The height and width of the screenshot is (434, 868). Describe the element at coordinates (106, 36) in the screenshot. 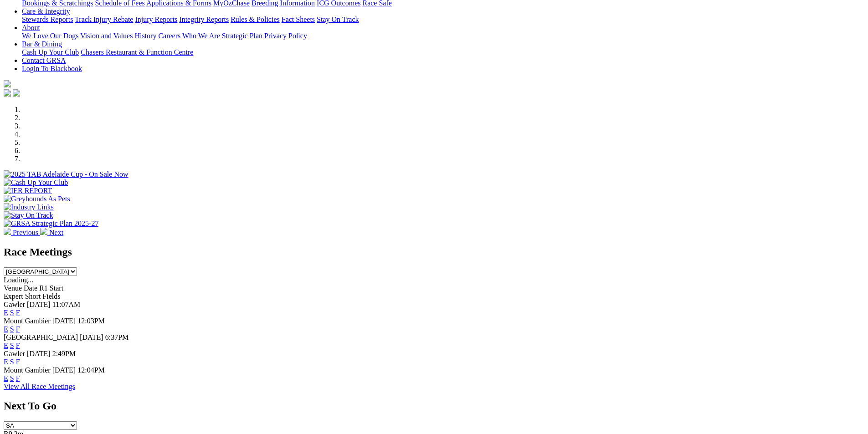

I see `a: Vision and Values` at that location.